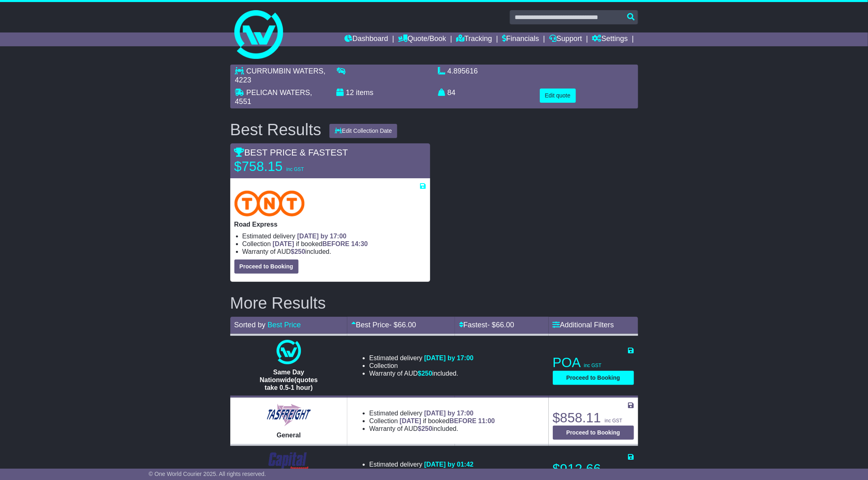 This screenshot has width=868, height=480. What do you see at coordinates (207, 474) in the screenshot?
I see `span: © One World Courier 2025. All rights reserved.` at bounding box center [207, 474].